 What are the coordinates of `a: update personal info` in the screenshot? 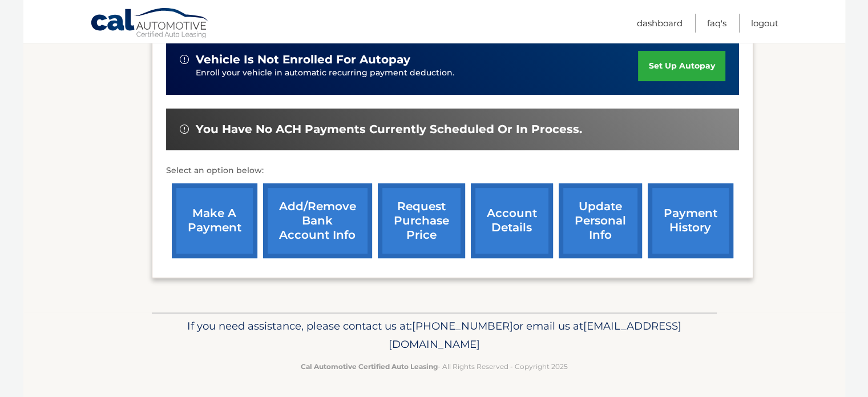 It's located at (600, 220).